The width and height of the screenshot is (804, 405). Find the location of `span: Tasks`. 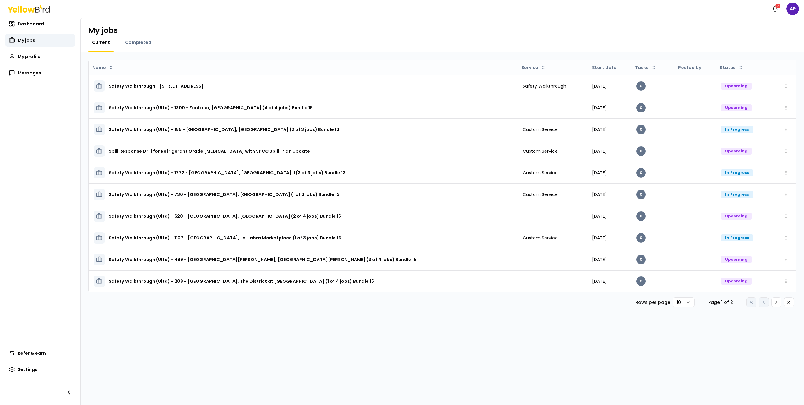

span: Tasks is located at coordinates (642, 68).